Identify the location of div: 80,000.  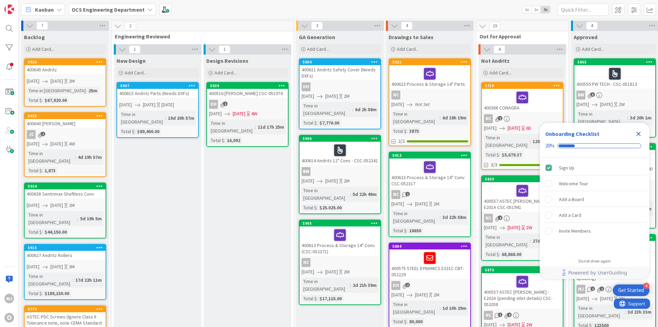
(416, 321).